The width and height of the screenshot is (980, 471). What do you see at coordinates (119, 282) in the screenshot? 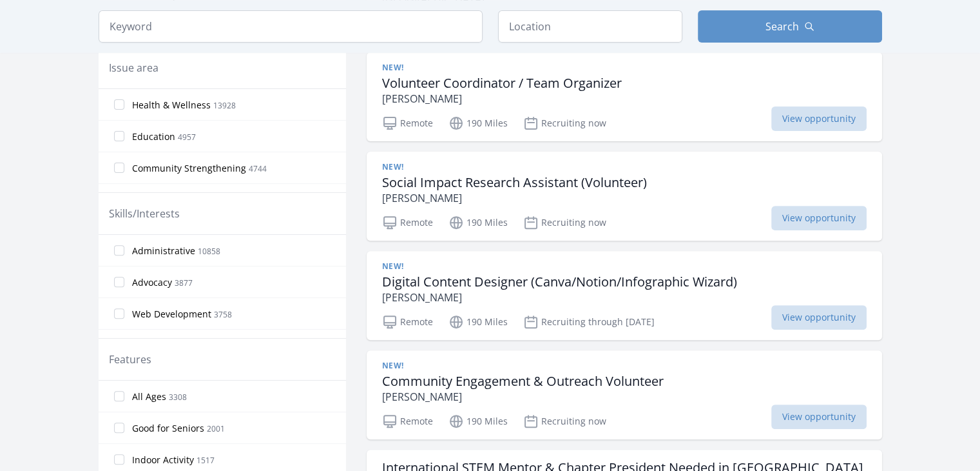
I see `input: Advocacy 3877` at bounding box center [119, 282].